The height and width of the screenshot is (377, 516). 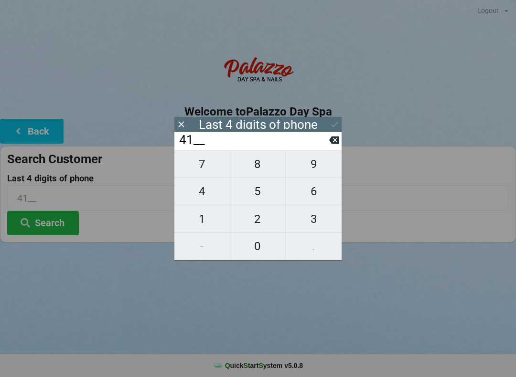 What do you see at coordinates (313, 219) in the screenshot?
I see `span: 3` at bounding box center [313, 219].